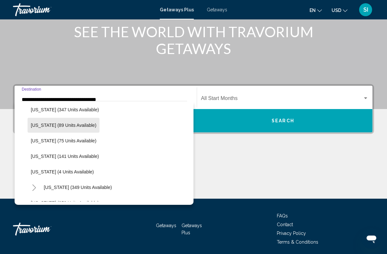  What do you see at coordinates (315, 10) in the screenshot?
I see `button: Change language` at bounding box center [315, 10].